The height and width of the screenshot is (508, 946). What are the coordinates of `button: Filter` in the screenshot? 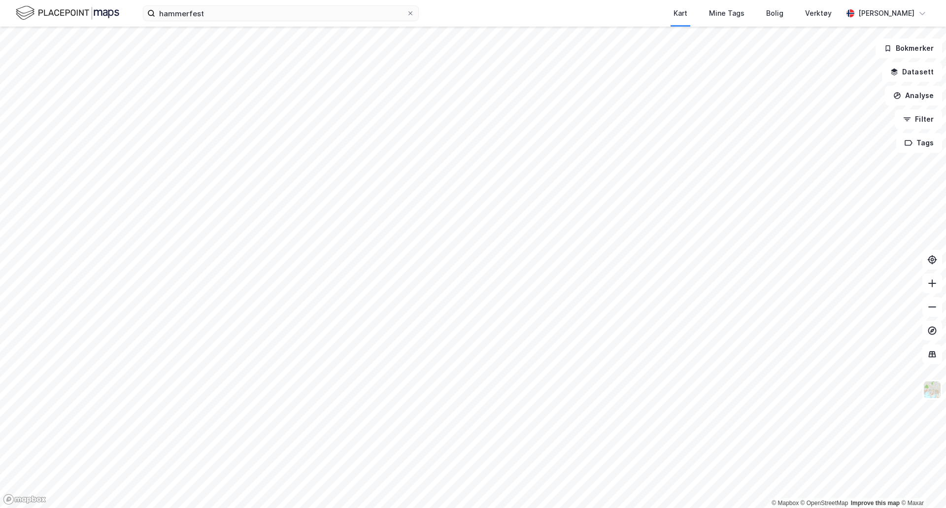 It's located at (919, 119).